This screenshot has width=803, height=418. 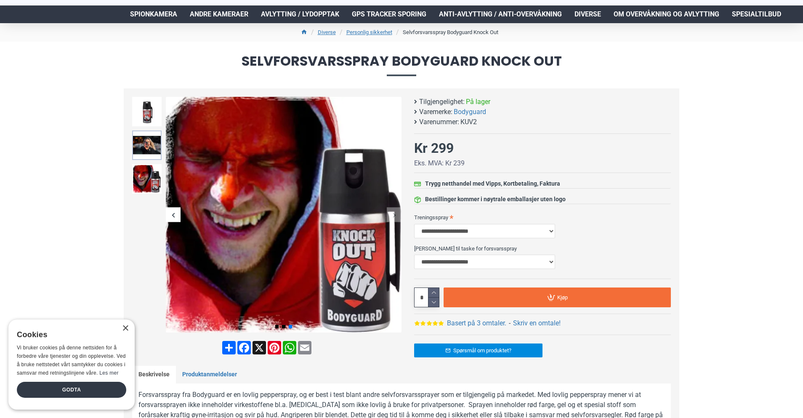 I want to click on a: WhatsApp, so click(x=290, y=348).